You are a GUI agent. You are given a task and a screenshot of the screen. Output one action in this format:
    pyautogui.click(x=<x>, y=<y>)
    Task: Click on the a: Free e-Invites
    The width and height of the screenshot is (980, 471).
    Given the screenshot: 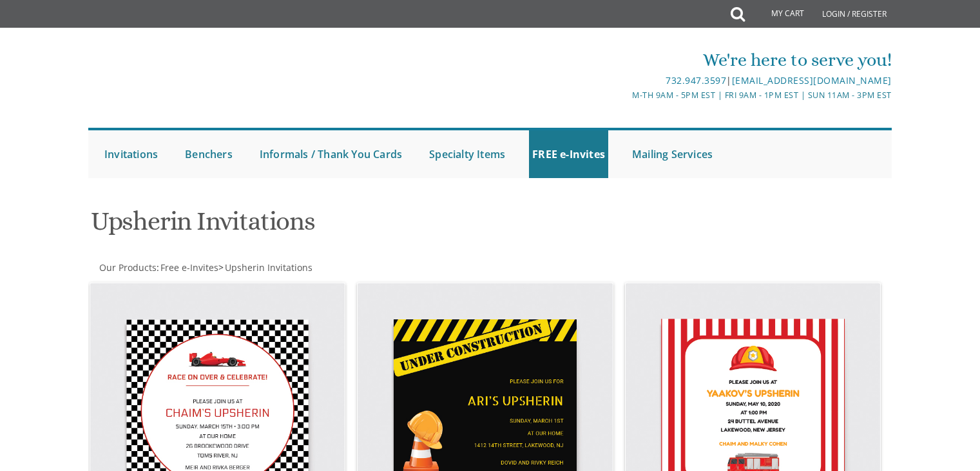 What is the action you would take?
    pyautogui.click(x=188, y=267)
    